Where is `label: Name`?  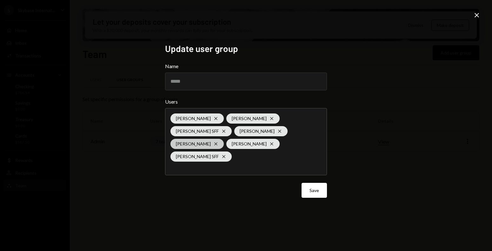 label: Name is located at coordinates (246, 66).